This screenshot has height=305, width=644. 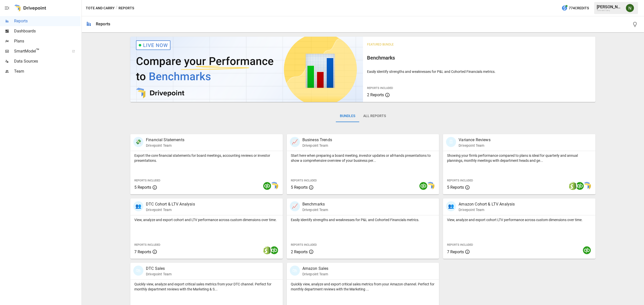 I want to click on p: Quickly view, analyze and export critical sales metrics from your Amazon channel. Perfect for mon..., so click(x=363, y=287).